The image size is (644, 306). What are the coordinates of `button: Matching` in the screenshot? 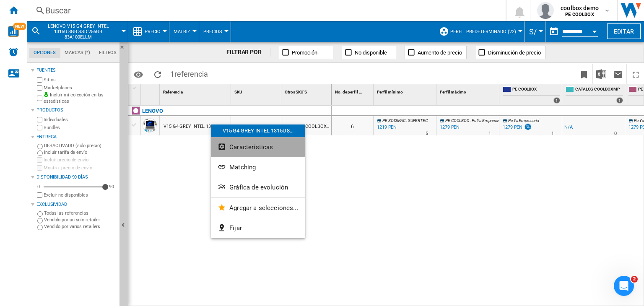 It's located at (258, 167).